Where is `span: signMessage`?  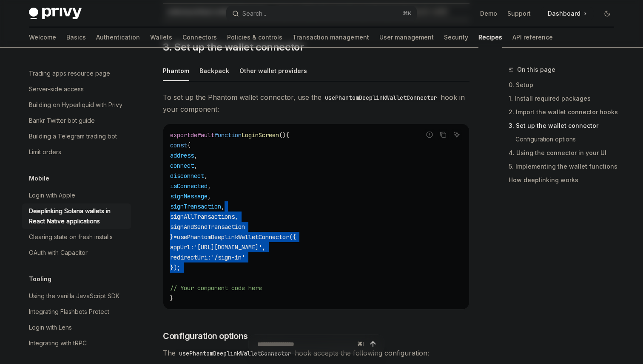 span: signMessage is located at coordinates (189, 196).